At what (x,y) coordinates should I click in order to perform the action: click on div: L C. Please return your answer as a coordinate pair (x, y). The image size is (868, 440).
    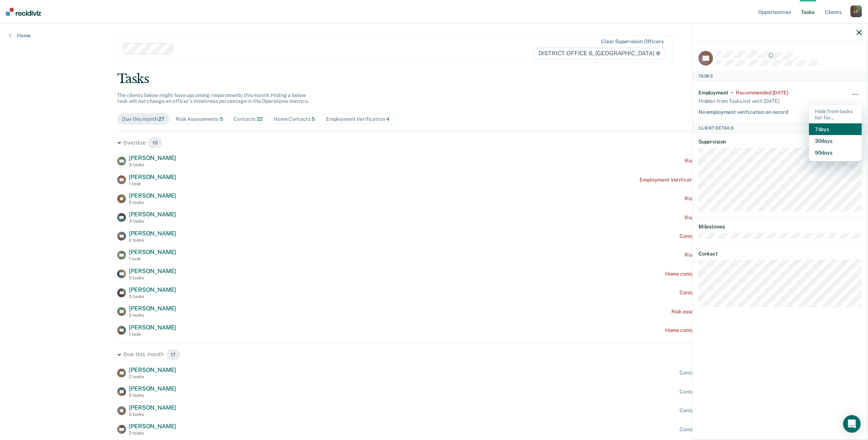
    Looking at the image, I should click on (856, 11).